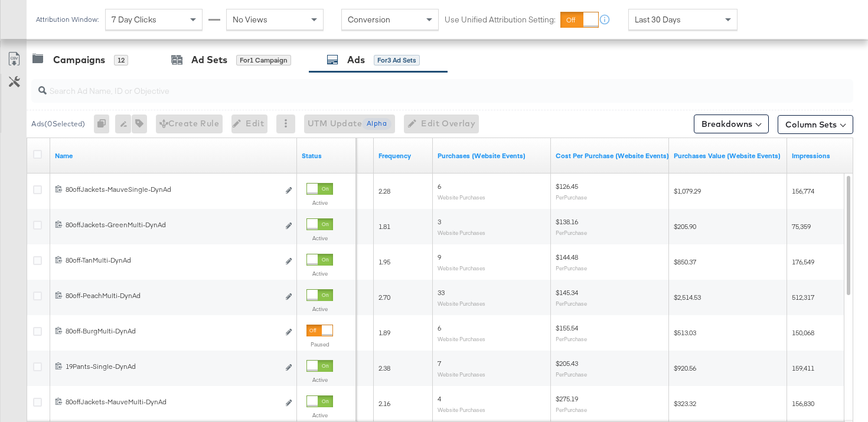 The image size is (868, 422). Describe the element at coordinates (816, 124) in the screenshot. I see `button: Column Sets` at that location.